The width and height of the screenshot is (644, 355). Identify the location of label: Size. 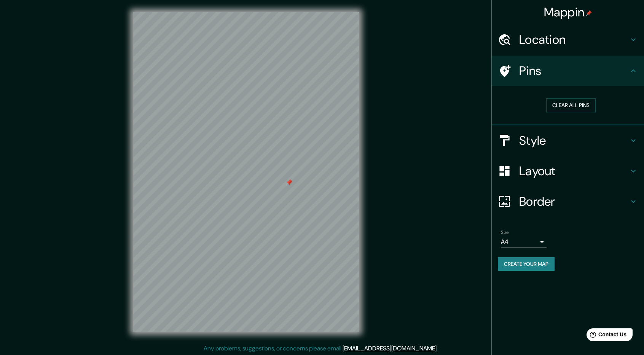
(505, 232).